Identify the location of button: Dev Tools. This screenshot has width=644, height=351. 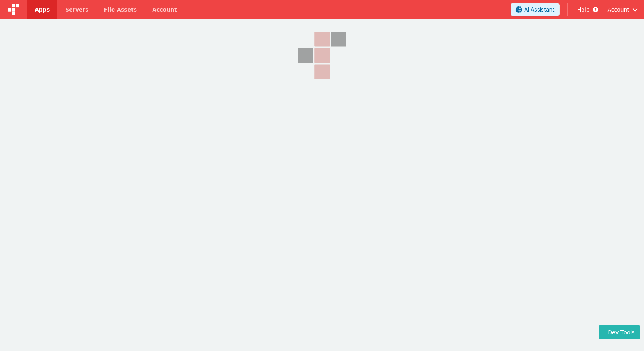
(620, 332).